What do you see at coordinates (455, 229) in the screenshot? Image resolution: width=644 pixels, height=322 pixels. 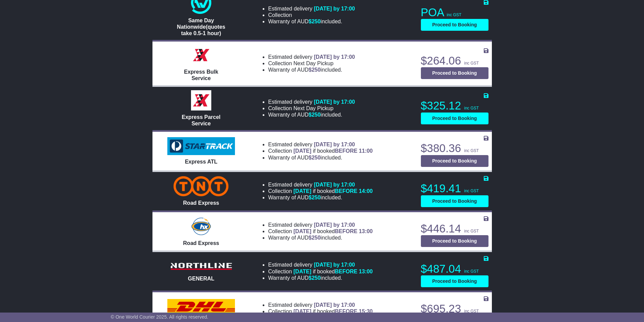 I see `p: $446.14` at bounding box center [455, 229].